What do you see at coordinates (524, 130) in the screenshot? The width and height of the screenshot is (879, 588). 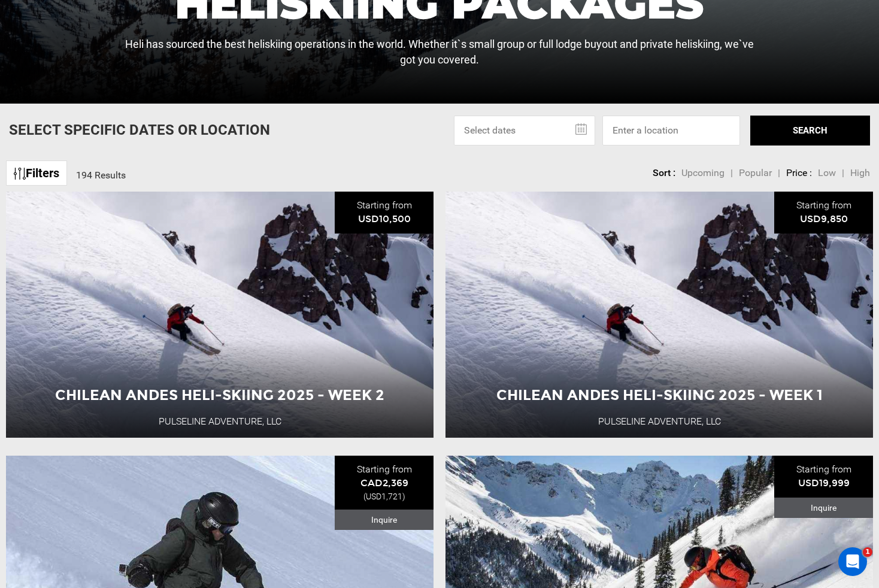 I see `input: Select dates` at bounding box center [524, 130].